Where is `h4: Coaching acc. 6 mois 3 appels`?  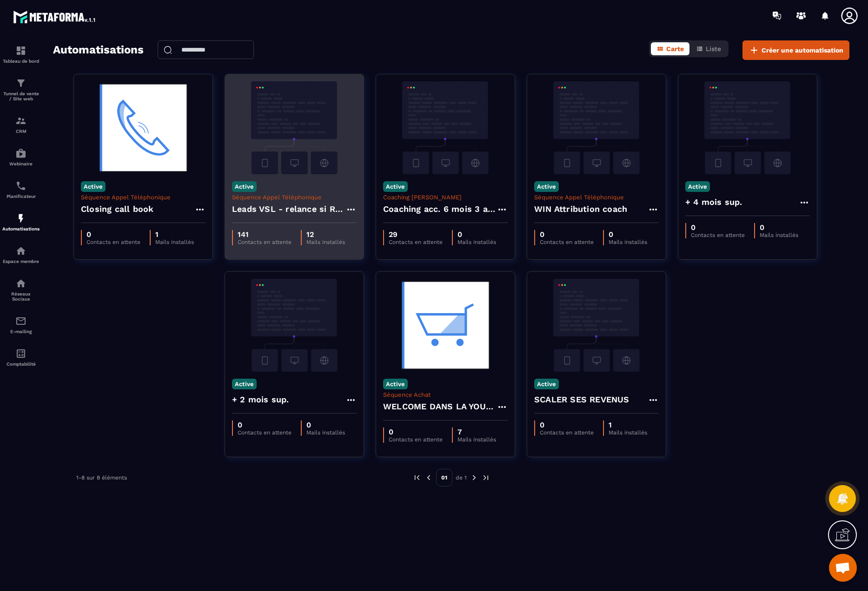
h4: Coaching acc. 6 mois 3 appels is located at coordinates (440, 209).